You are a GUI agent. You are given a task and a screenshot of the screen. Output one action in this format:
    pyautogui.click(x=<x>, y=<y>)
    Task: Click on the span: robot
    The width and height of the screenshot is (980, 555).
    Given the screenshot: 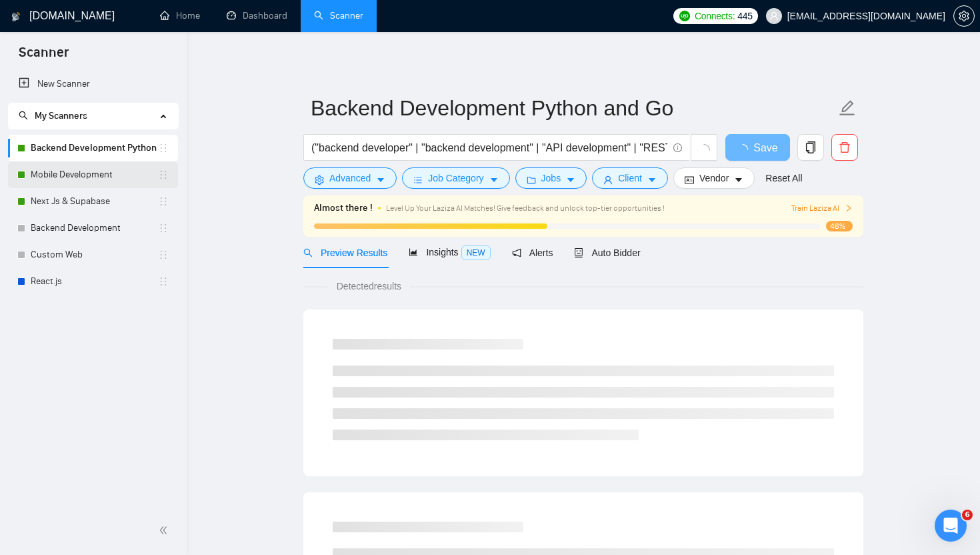 What is the action you would take?
    pyautogui.click(x=579, y=253)
    